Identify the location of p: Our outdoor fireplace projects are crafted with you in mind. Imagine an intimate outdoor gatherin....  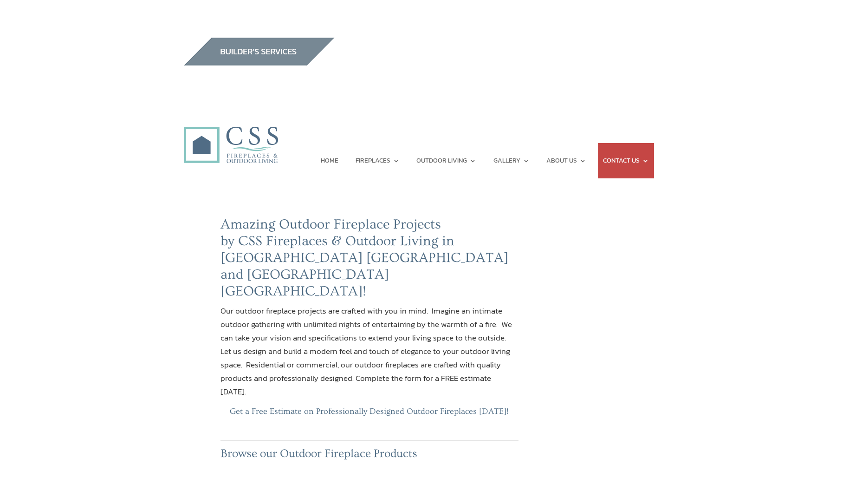
(370, 355).